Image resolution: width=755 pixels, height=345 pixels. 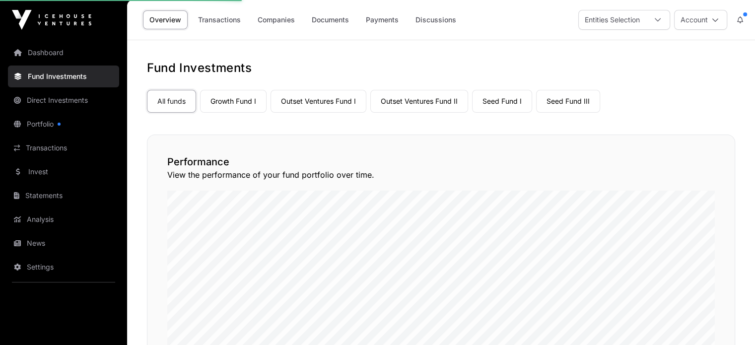 I want to click on a: Portfolio, so click(x=63, y=124).